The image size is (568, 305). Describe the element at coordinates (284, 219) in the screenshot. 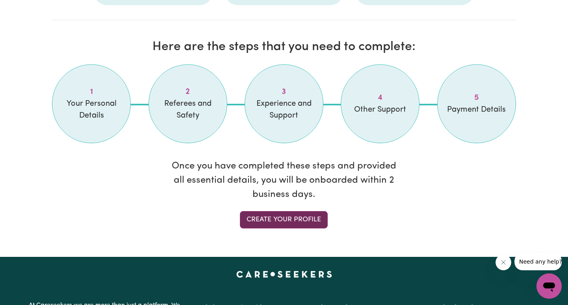

I see `a: Create your profile` at that location.